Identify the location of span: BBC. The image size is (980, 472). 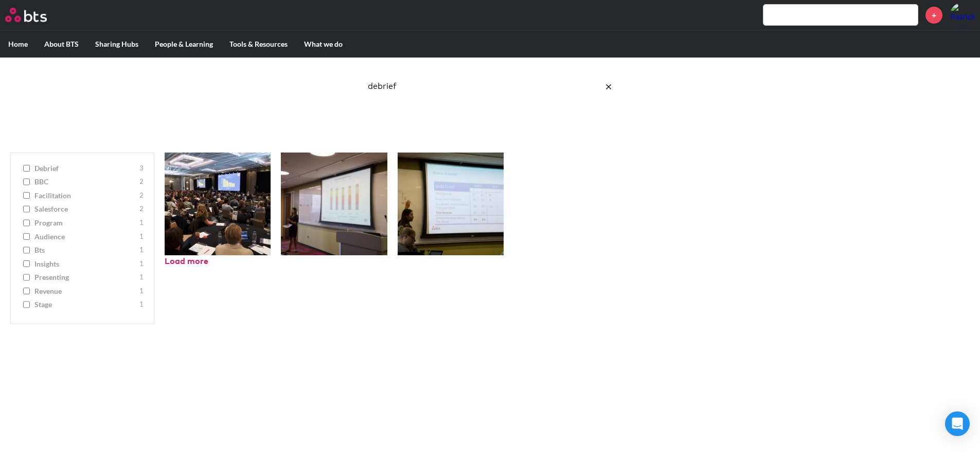
(85, 181).